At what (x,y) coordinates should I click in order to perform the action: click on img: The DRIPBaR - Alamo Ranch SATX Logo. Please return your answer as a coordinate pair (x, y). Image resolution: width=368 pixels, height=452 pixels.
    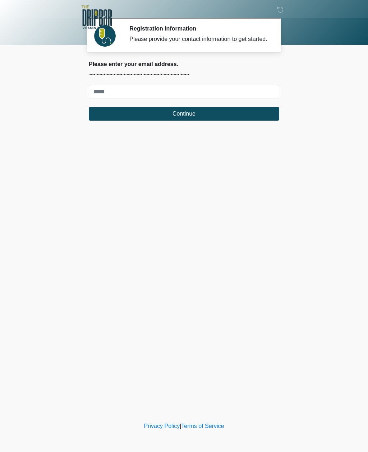
    Looking at the image, I should click on (97, 17).